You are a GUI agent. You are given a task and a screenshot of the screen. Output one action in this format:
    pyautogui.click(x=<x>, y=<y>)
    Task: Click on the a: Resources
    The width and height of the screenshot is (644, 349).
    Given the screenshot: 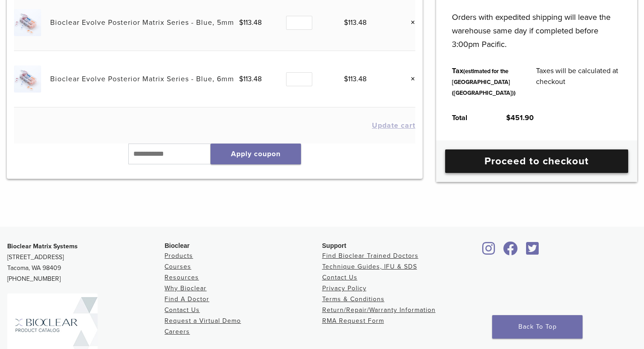 What is the action you would take?
    pyautogui.click(x=182, y=277)
    